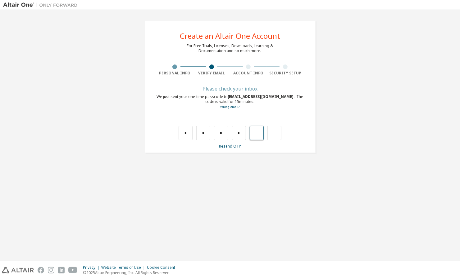 This screenshot has height=279, width=460. Describe the element at coordinates (61, 270) in the screenshot. I see `img: linkedin.svg` at that location.